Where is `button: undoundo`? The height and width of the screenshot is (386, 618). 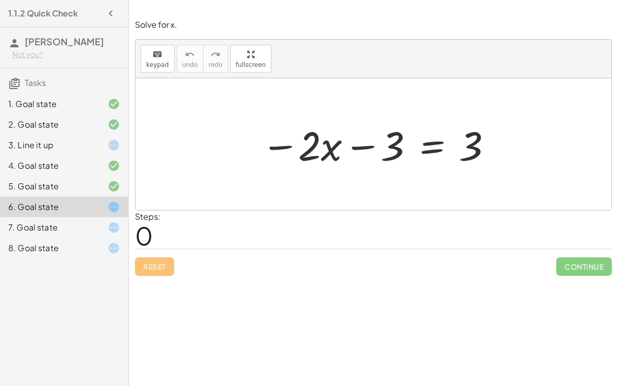 button: undoundo is located at coordinates (190, 59).